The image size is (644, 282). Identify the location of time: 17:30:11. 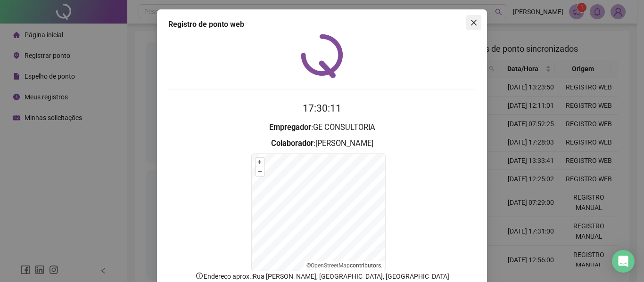
(322, 109).